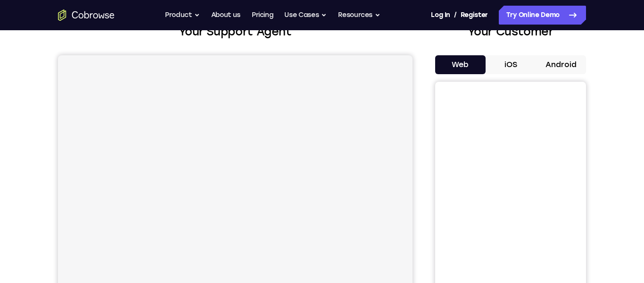 Image resolution: width=644 pixels, height=283 pixels. Describe the element at coordinates (226, 15) in the screenshot. I see `a: About us` at that location.